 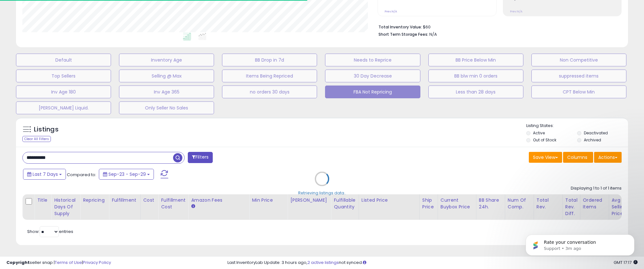 I want to click on button: FBA Not Repricing, so click(x=372, y=92).